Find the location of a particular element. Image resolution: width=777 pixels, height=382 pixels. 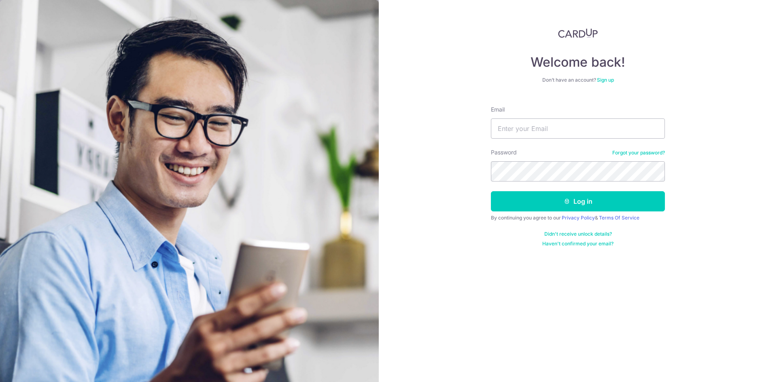

a: Sign up is located at coordinates (605, 80).